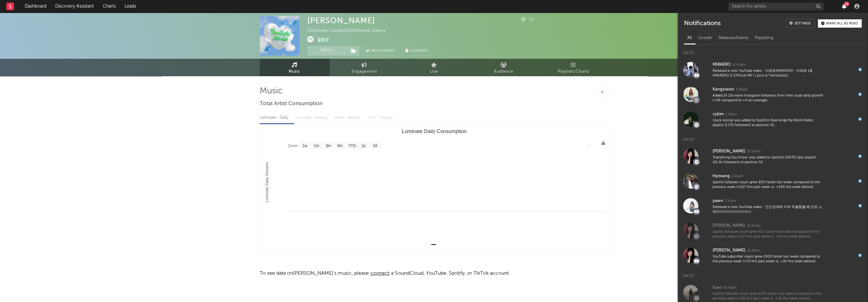 This screenshot has width=868, height=302. I want to click on text: All, so click(374, 146).